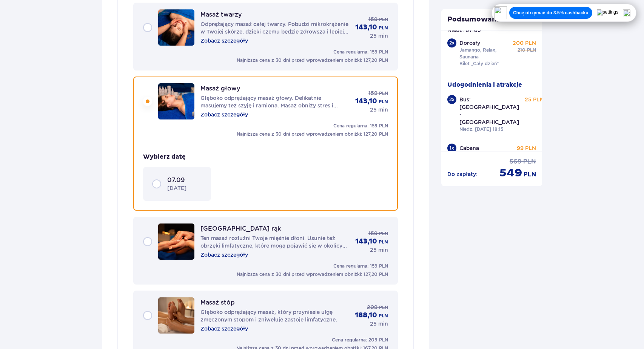  What do you see at coordinates (275, 102) in the screenshot?
I see `p: Głęboko odprężający masaż głowy. Delikatnie masujemy też szyję i ramiona. Masaż obniży stres i ro...` at bounding box center [275, 102].